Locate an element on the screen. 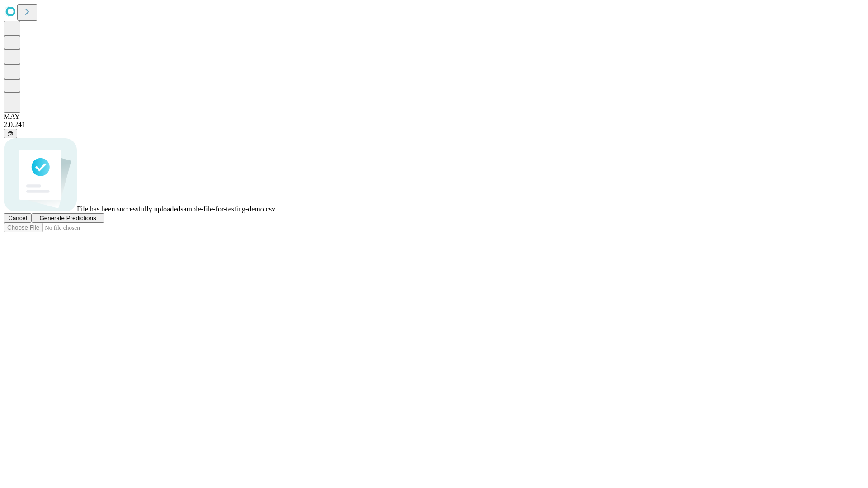  span: Generate Predictions is located at coordinates (68, 218).